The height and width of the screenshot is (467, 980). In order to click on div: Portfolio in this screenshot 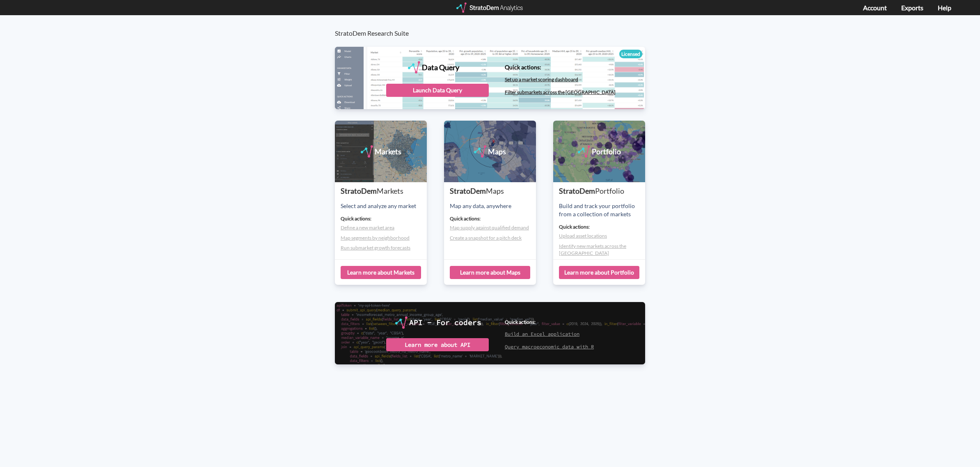, I will do `click(607, 151)`.